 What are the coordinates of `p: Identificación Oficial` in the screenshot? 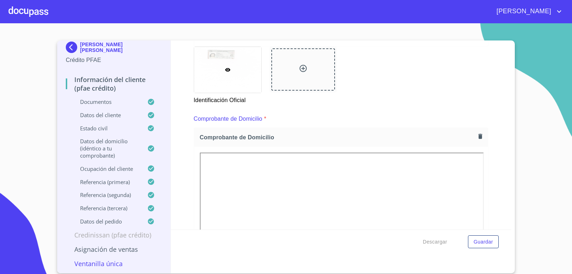 It's located at (227, 99).